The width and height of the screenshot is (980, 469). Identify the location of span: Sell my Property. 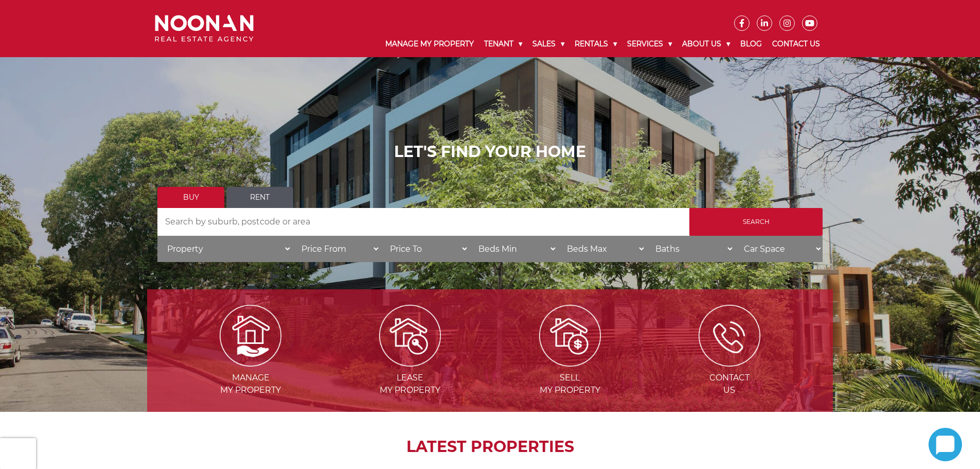
(570, 384).